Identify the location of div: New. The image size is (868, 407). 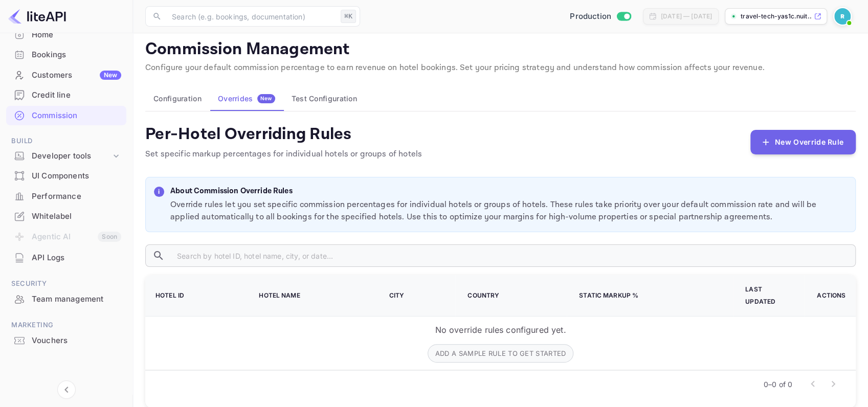
(111, 75).